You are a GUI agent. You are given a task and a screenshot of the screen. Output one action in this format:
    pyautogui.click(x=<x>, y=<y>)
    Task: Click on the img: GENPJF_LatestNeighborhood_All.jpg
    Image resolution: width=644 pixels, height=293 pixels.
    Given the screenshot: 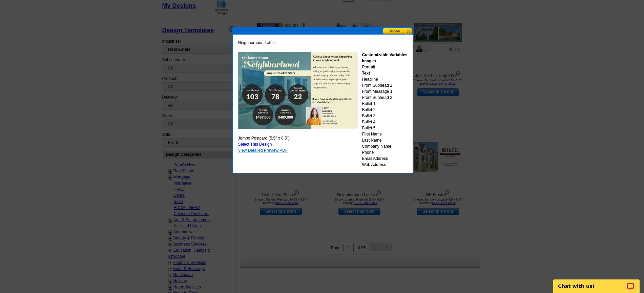 What is the action you would take?
    pyautogui.click(x=298, y=90)
    